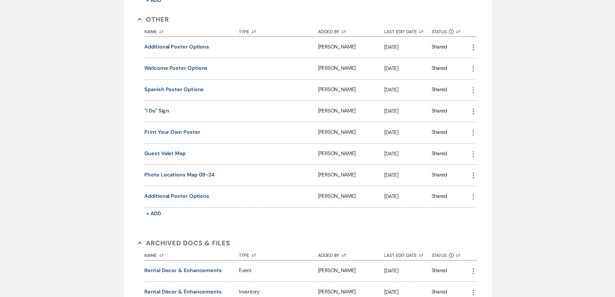  What do you see at coordinates (183, 270) in the screenshot?
I see `button: Rental Decor & Enhancements` at bounding box center [183, 270].